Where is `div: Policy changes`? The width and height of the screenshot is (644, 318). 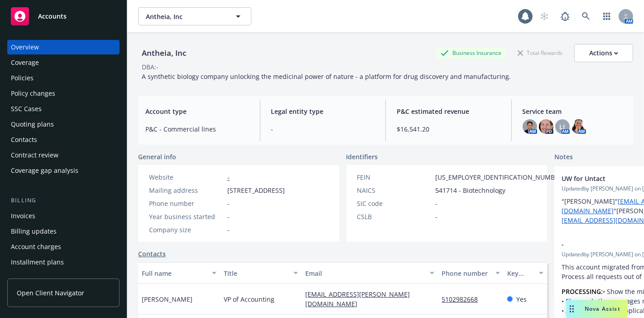 div: Policy changes is located at coordinates (33, 93).